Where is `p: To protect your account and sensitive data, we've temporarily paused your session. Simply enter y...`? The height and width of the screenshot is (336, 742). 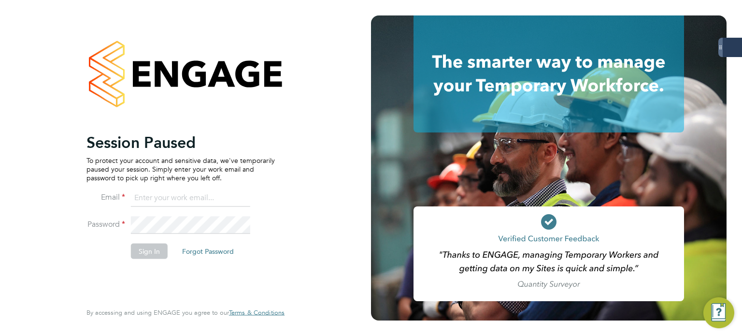
p: To protect your account and sensitive data, we've temporarily paused your session. Simply enter y... is located at coordinates (181, 169).